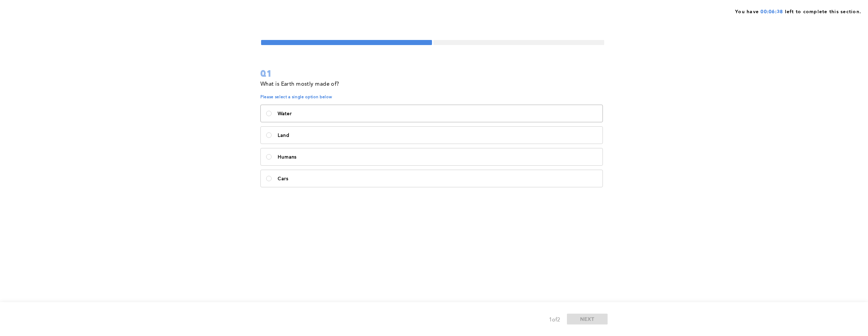 Image resolution: width=868 pixels, height=336 pixels. I want to click on p: What is Earth mostly made of?, so click(300, 85).